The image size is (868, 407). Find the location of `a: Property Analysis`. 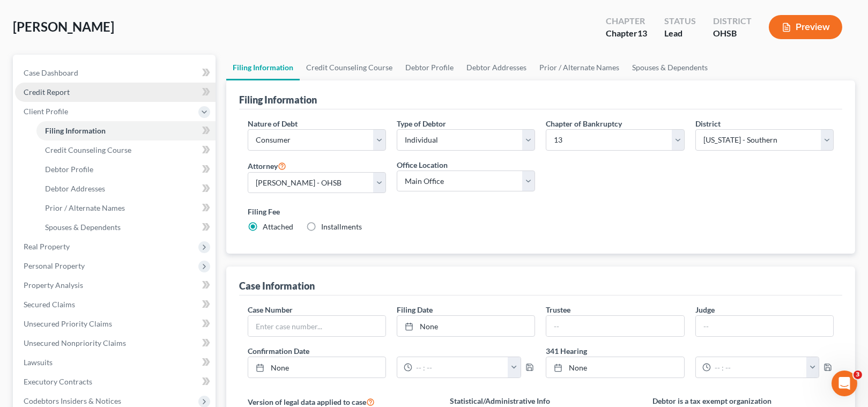

a: Property Analysis is located at coordinates (115, 285).